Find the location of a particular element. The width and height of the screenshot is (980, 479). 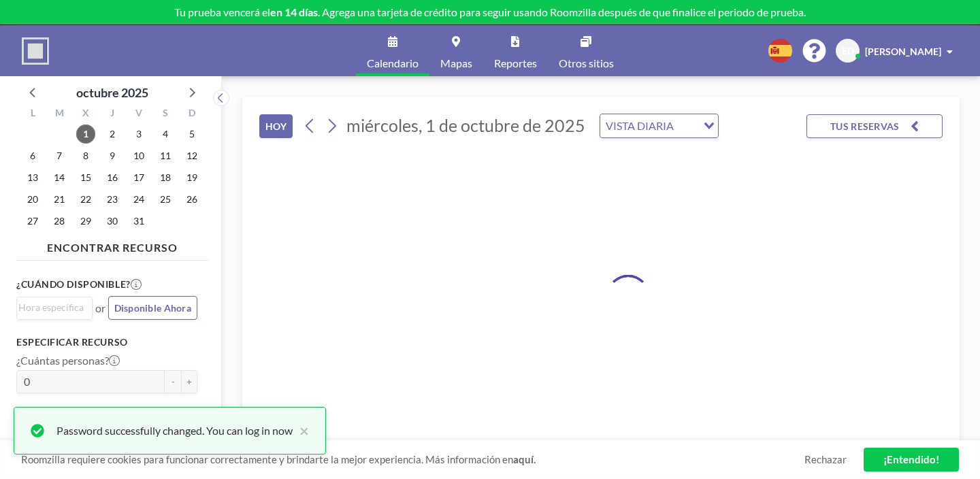

span: viernes, 31 de octubre de 2025 is located at coordinates (139, 221).